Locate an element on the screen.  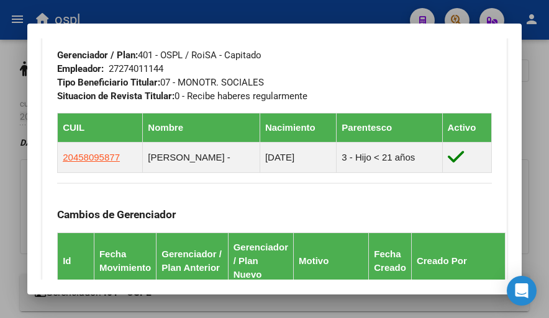
th: Motivo is located at coordinates (331, 261).